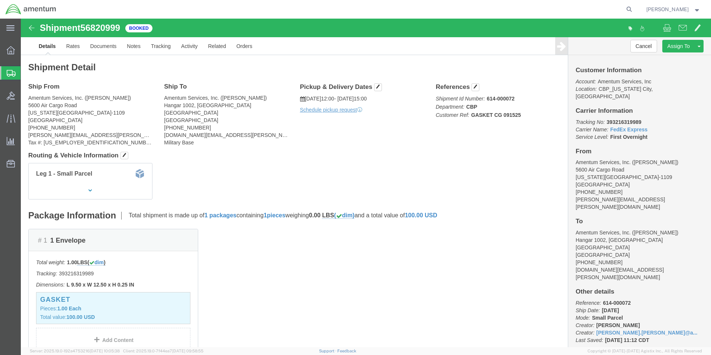 This screenshot has height=355, width=711. Describe the element at coordinates (328, 351) in the screenshot. I see `a: Support` at that location.